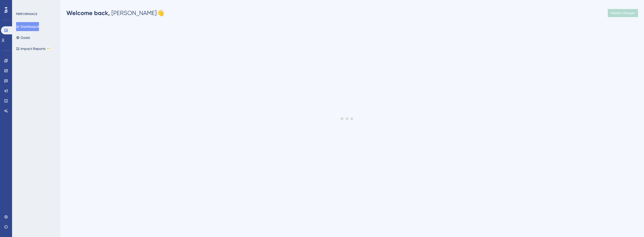 The height and width of the screenshot is (237, 644). I want to click on div: BETA, so click(49, 48).